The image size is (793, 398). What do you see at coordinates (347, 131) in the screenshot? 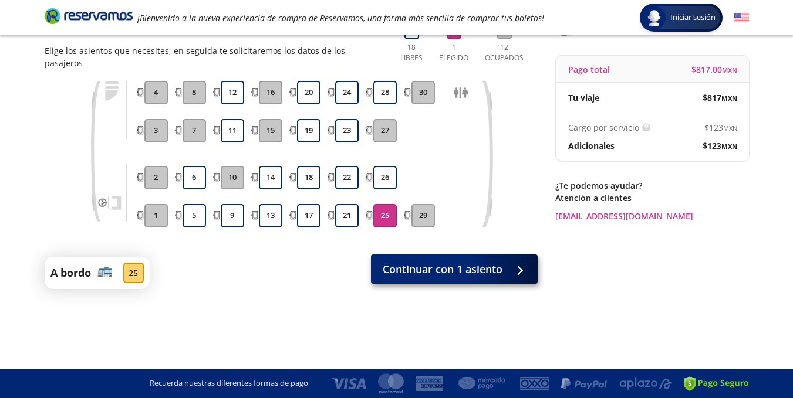
I see `button: 23` at bounding box center [347, 131].